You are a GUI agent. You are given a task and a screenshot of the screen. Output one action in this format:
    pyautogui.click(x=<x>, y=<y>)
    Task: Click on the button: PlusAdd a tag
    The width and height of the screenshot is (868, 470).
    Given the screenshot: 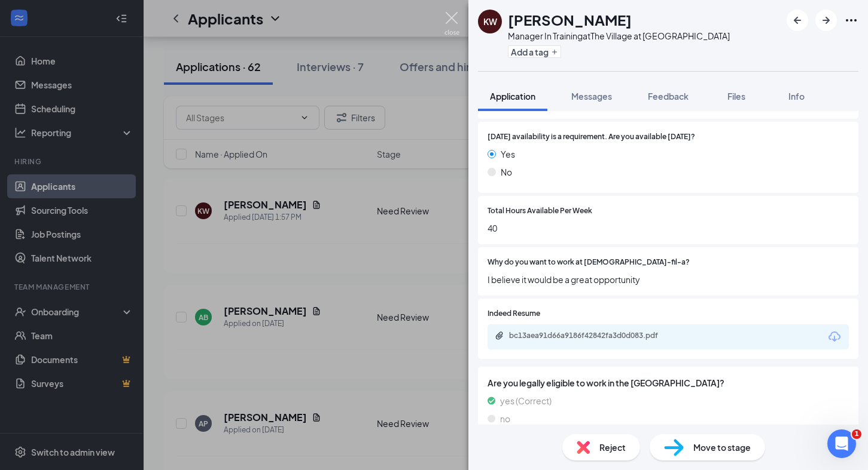 What is the action you would take?
    pyautogui.click(x=534, y=51)
    